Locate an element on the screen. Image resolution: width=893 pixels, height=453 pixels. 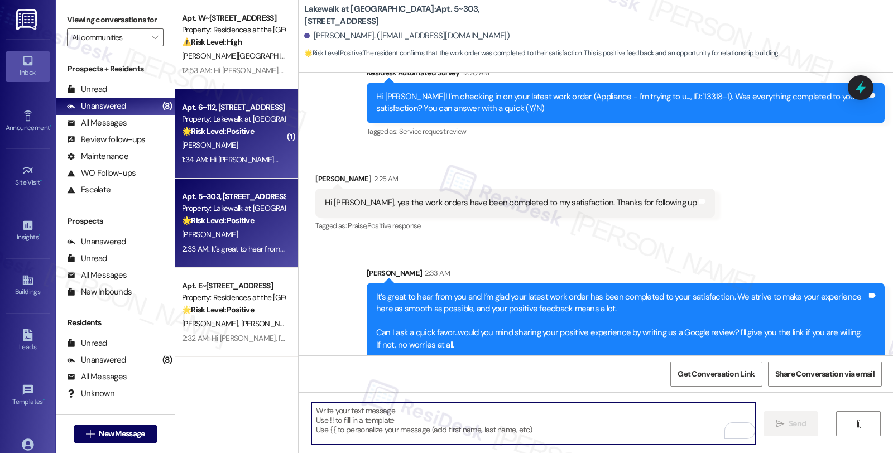
a: Inbox is located at coordinates (28, 66).